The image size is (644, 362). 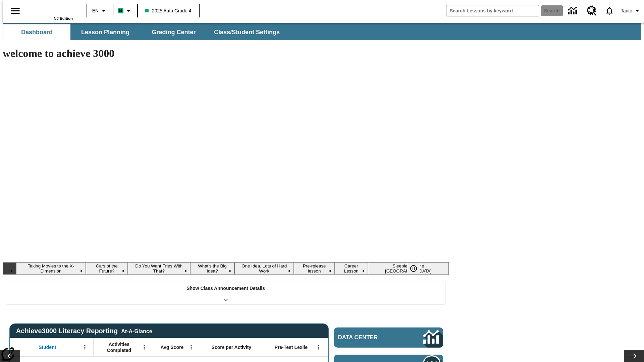 I want to click on button: Profile/Settings, so click(x=631, y=11).